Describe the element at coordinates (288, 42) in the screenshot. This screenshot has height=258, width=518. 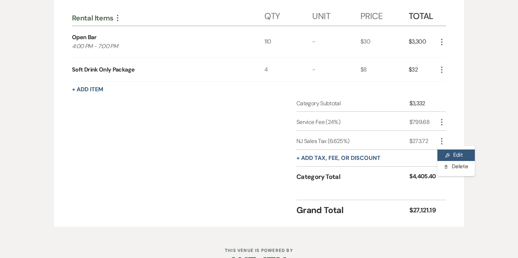
I see `div: 110` at that location.